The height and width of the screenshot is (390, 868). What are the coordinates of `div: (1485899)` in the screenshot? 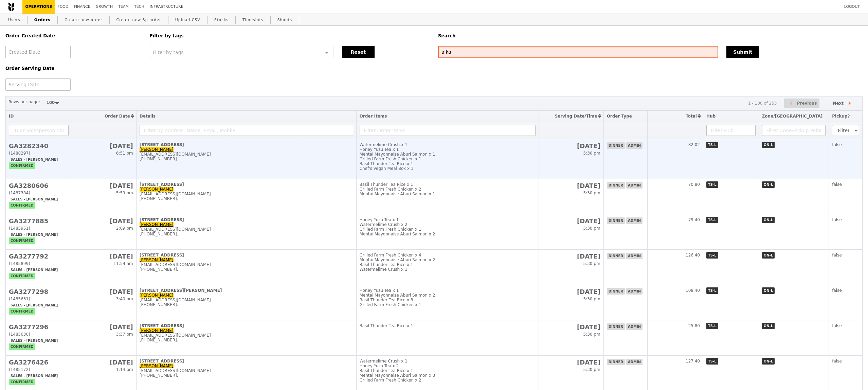 It's located at (39, 263).